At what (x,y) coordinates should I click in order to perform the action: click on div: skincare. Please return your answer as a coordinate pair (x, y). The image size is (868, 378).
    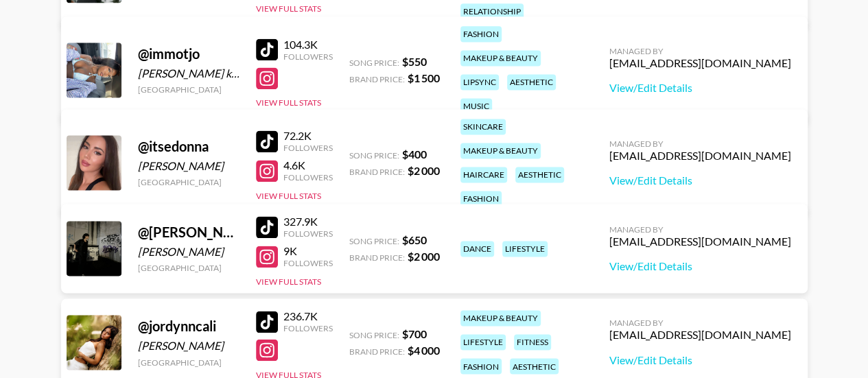
    Looking at the image, I should click on (483, 126).